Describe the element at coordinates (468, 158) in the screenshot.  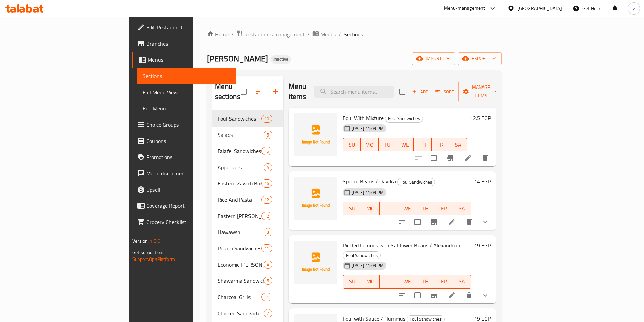
I see `a: Edit menu item` at that location.